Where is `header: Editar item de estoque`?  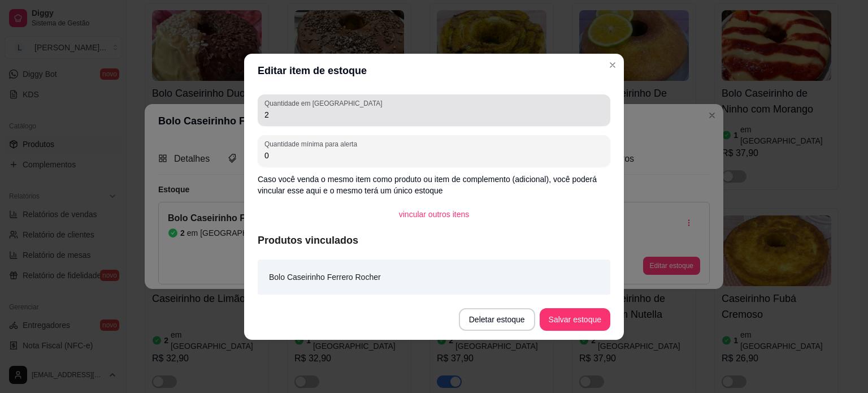
header: Editar item de estoque is located at coordinates (434, 71).